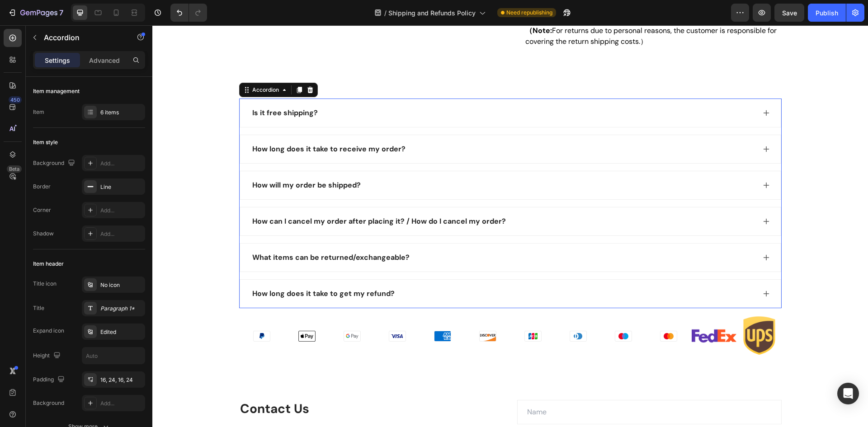  I want to click on div: Padding, so click(50, 380).